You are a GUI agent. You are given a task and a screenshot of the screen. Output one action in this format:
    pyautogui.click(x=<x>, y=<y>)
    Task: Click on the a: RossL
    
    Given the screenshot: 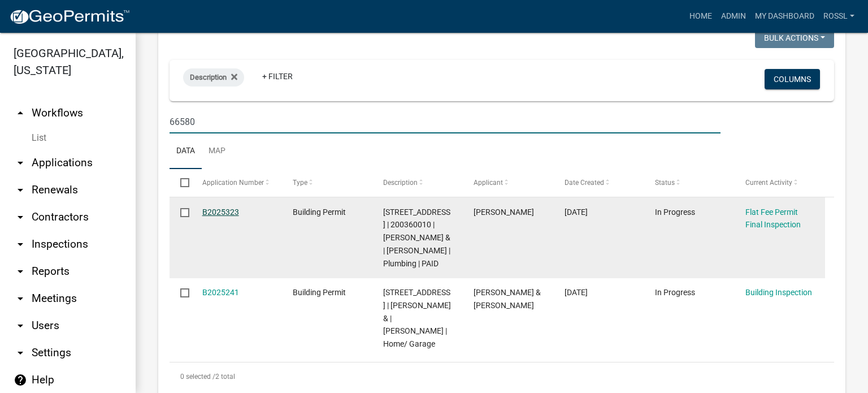 What is the action you would take?
    pyautogui.click(x=838, y=16)
    